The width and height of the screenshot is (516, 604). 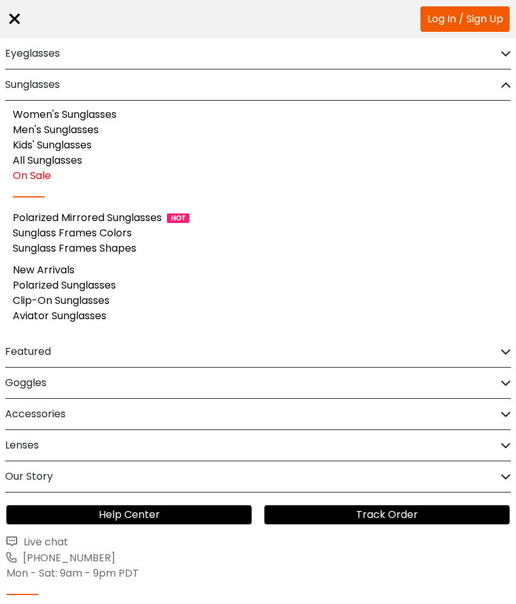 I want to click on a: Track Order, so click(x=386, y=514).